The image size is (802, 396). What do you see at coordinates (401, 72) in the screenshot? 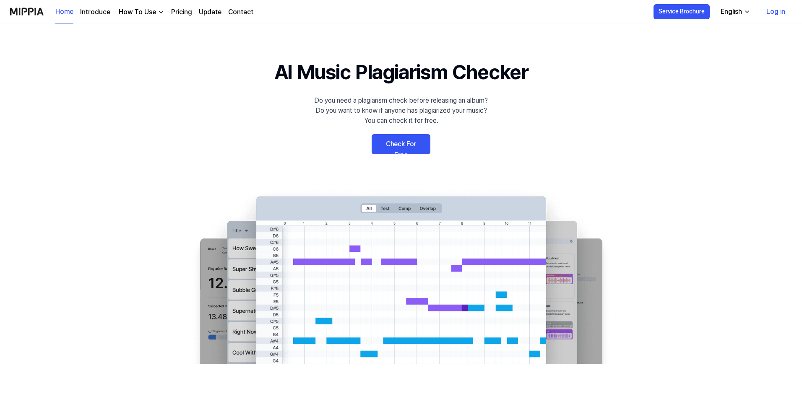
I see `h1: AI Music Plagiarism Checker` at bounding box center [401, 72].